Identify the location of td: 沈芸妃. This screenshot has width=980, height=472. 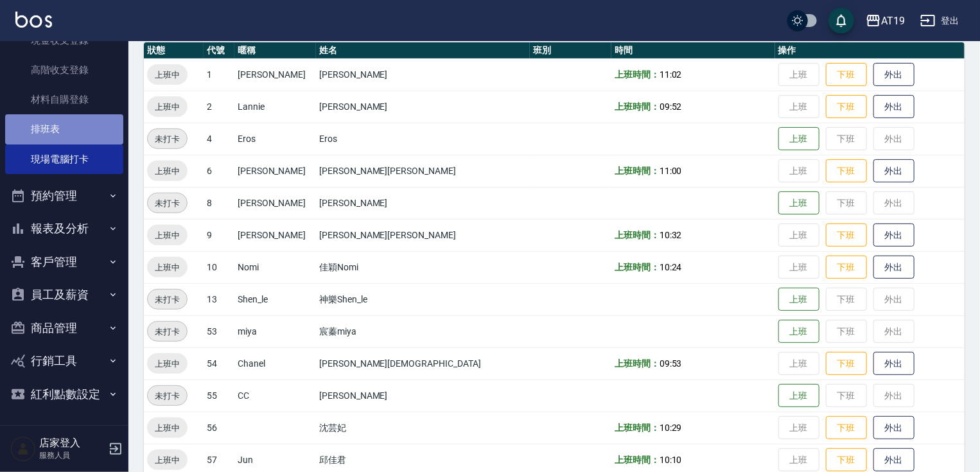
(423, 428).